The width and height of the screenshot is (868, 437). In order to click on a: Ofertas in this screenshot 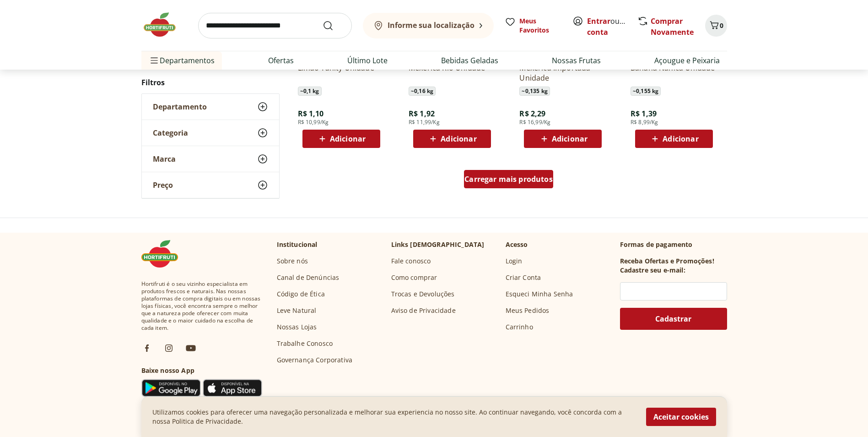, I will do `click(281, 61)`.